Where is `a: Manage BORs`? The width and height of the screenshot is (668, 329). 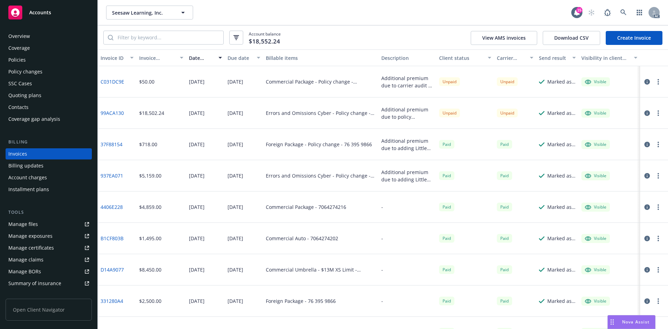
a: Manage BORs is located at coordinates (49, 271).